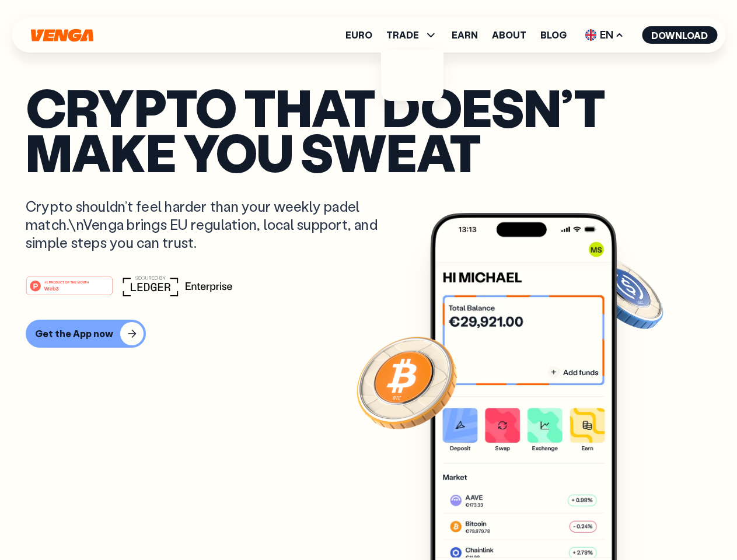  What do you see at coordinates (679, 35) in the screenshot?
I see `button: Download` at bounding box center [679, 35].